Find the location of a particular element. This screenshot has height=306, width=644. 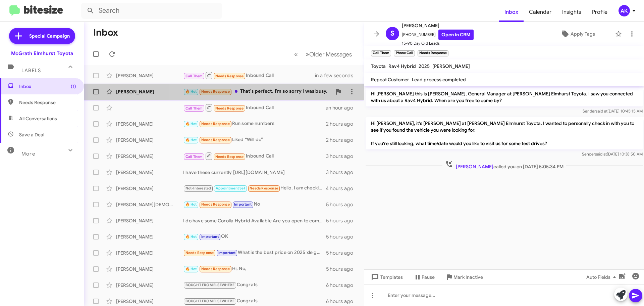

button: Templates is located at coordinates (386, 277).